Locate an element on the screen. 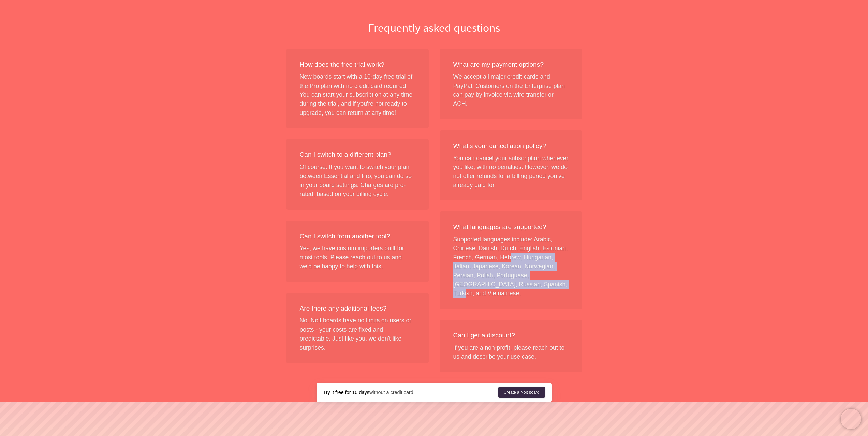 The image size is (868, 436). div: Can I switch from another tool? is located at coordinates (357, 236).